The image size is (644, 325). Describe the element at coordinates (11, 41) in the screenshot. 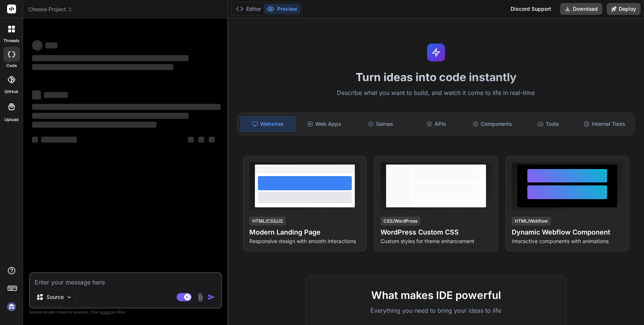

I see `label: threads` at that location.